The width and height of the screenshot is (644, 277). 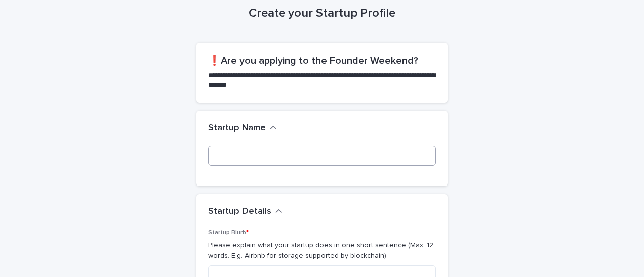 What do you see at coordinates (228, 233) in the screenshot?
I see `span: Startup Blurb` at bounding box center [228, 233].